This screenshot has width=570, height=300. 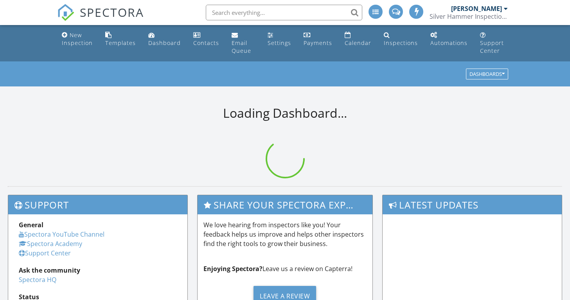 I want to click on p: We love hearing from inspectors like you! Your feedback helps us improve and helps other inspecto..., so click(x=285, y=234).